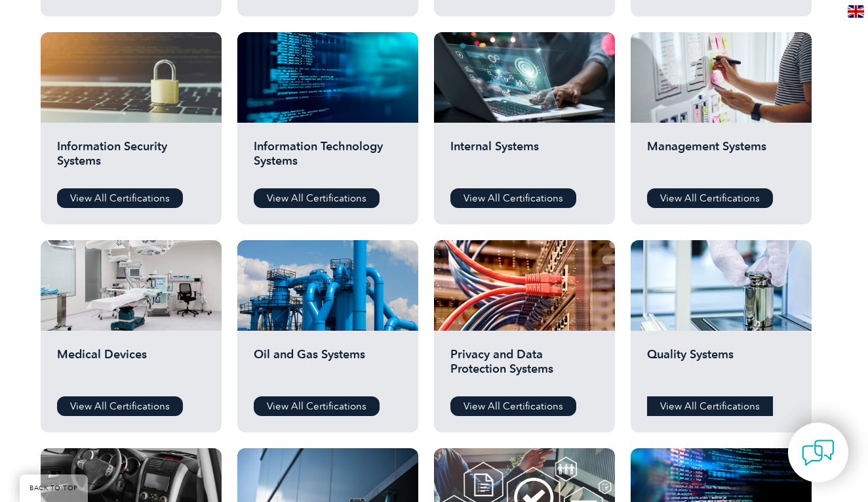 The height and width of the screenshot is (502, 868). What do you see at coordinates (818, 453) in the screenshot?
I see `img: contact-chat.png` at bounding box center [818, 453].